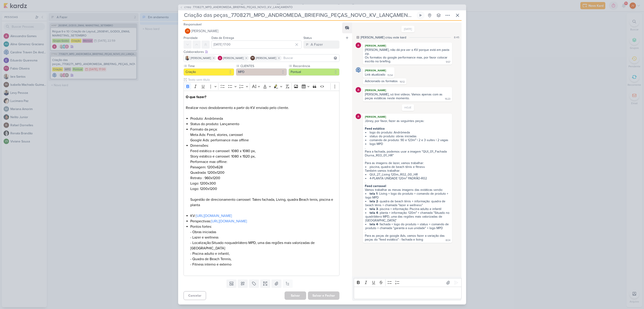 This screenshot has height=309, width=644. Describe the element at coordinates (209, 72) in the screenshot. I see `button: Criação` at that location.